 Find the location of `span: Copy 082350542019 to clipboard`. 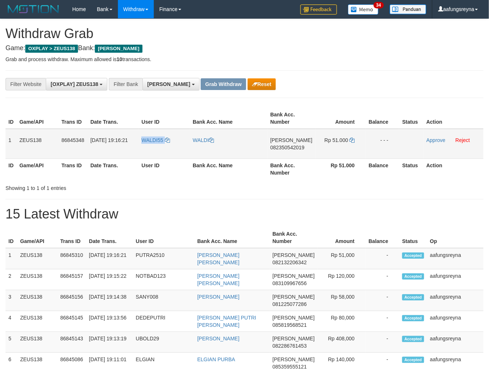

span: Copy 082350542019 to clipboard is located at coordinates (287, 147).